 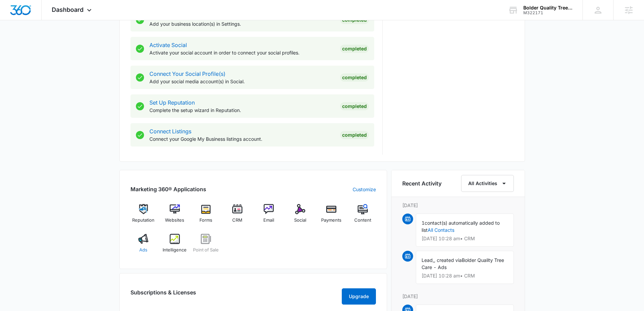 What do you see at coordinates (423, 223) in the screenshot?
I see `span: 1` at bounding box center [423, 223].